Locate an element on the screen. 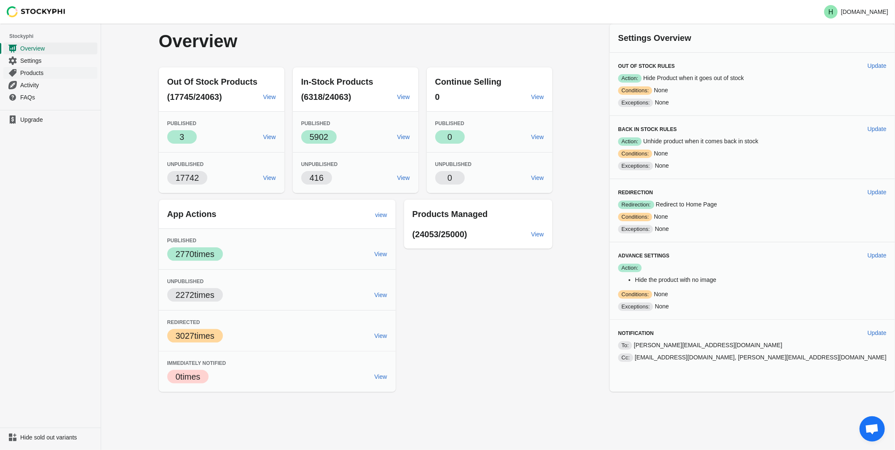 This screenshot has width=895, height=450. a: view is located at coordinates (381, 215).